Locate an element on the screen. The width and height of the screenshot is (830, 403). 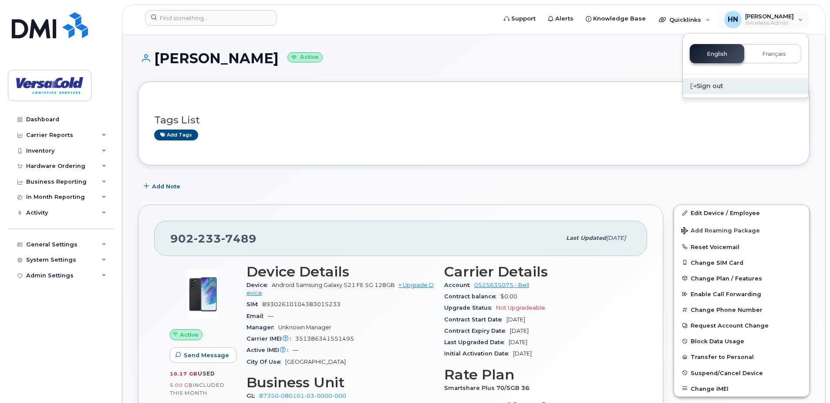
span: Français is located at coordinates (774, 54).